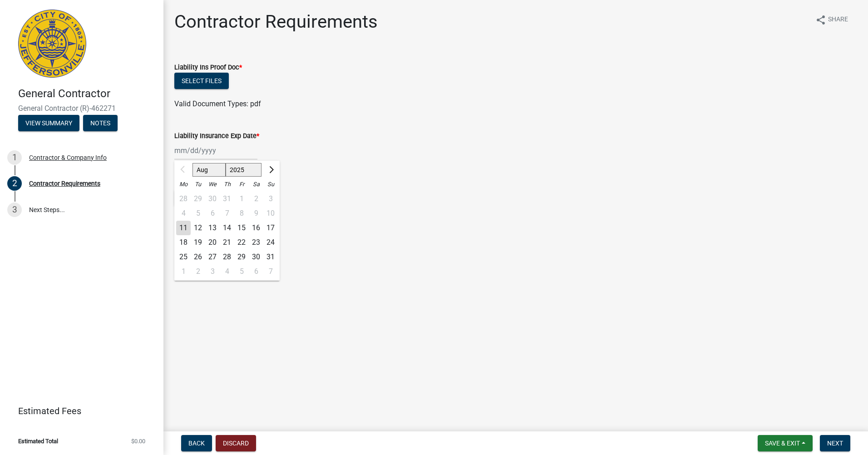 Image resolution: width=868 pixels, height=455 pixels. Describe the element at coordinates (242, 257) in the screenshot. I see `div: 29` at that location.